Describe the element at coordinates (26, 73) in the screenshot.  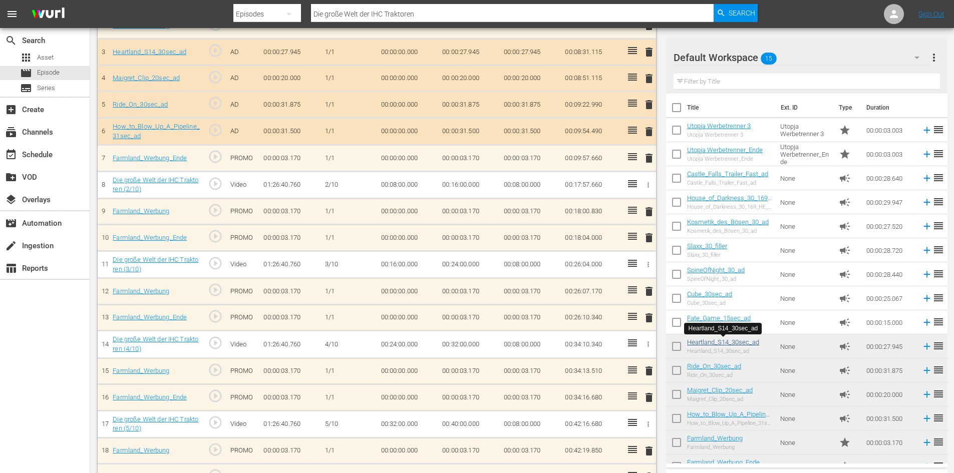
I see `span: Episode` at that location.